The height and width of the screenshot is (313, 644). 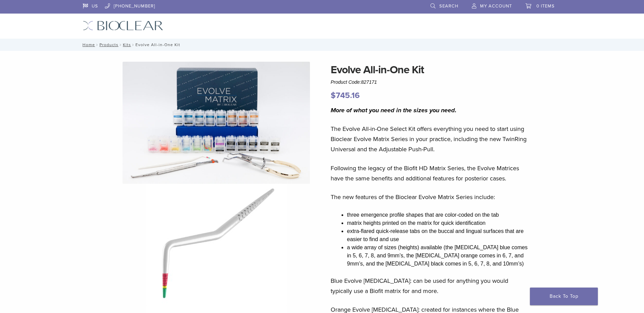 What do you see at coordinates (439, 223) in the screenshot?
I see `li: matrix heights printed on the matrix for quick identification` at bounding box center [439, 223].